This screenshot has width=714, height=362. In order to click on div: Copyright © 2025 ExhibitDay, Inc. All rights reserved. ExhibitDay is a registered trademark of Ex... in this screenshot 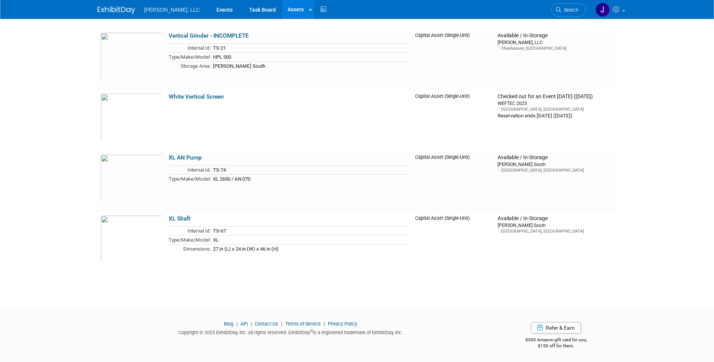, I will do `click(291, 332)`.